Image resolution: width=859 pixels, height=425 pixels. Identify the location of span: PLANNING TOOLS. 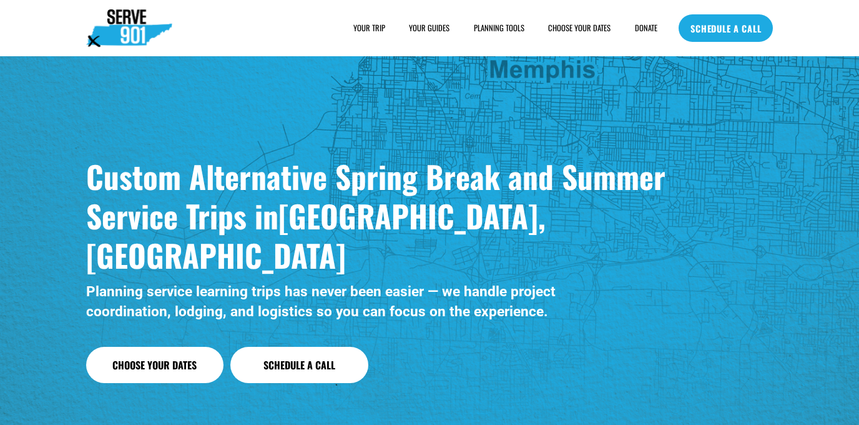
(499, 28).